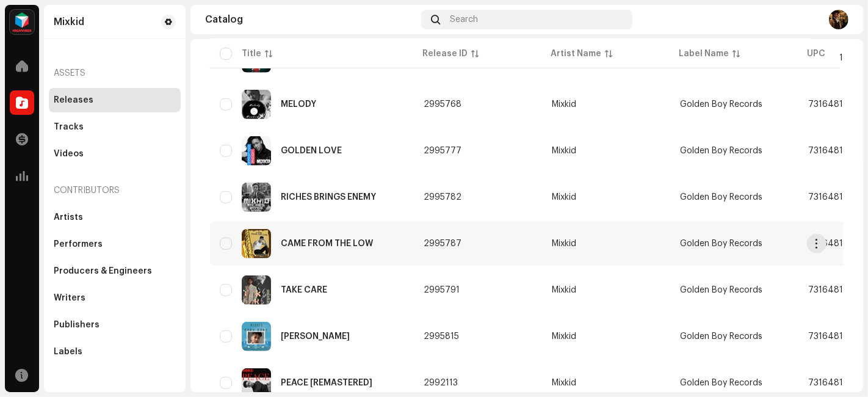 The height and width of the screenshot is (397, 868). Describe the element at coordinates (442, 105) in the screenshot. I see `span: 2995768` at that location.